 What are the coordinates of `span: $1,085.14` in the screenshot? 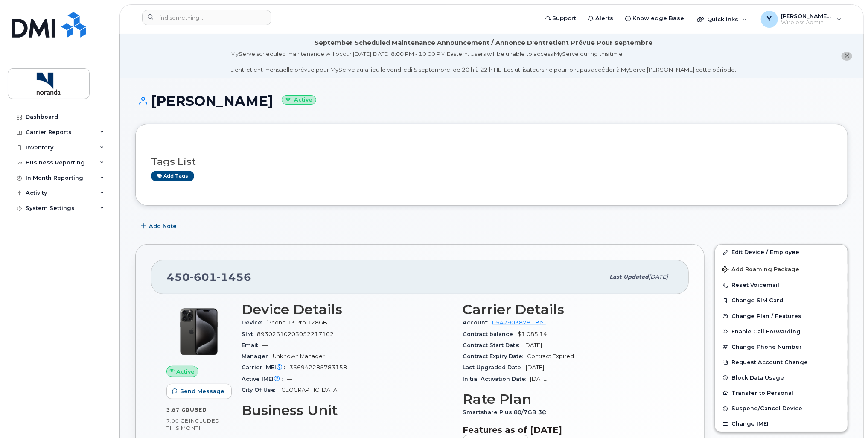 It's located at (532, 334).